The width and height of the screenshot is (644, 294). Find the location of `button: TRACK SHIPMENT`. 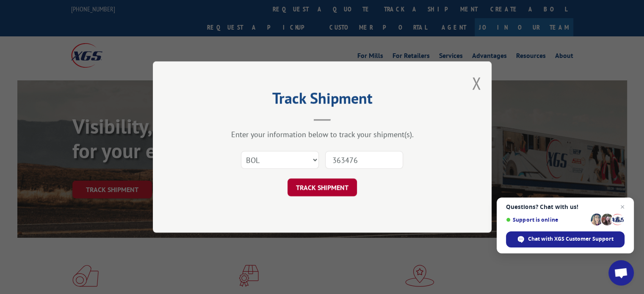

button: TRACK SHIPMENT is located at coordinates (322, 188).